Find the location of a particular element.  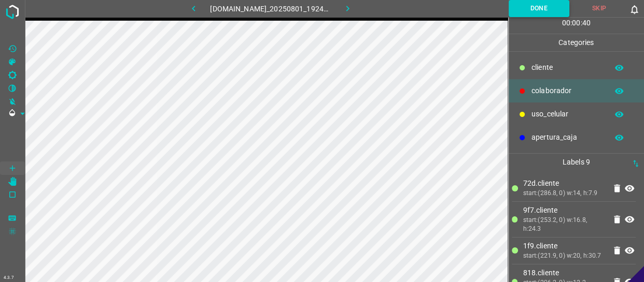

p: colaborador is located at coordinates (567, 91).